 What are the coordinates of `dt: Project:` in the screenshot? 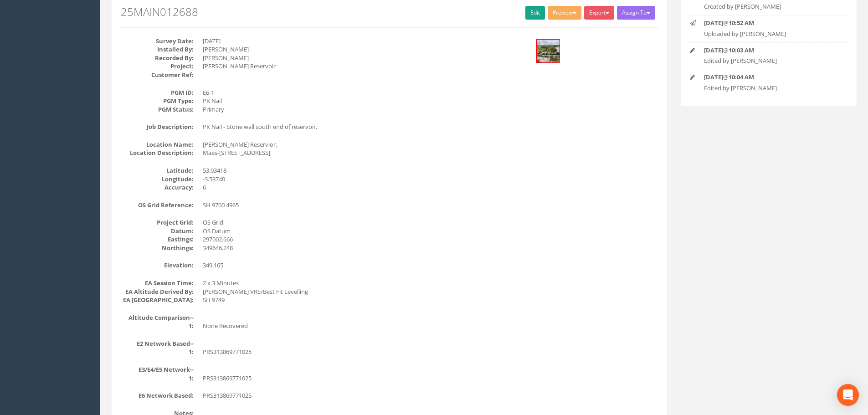 It's located at (157, 66).